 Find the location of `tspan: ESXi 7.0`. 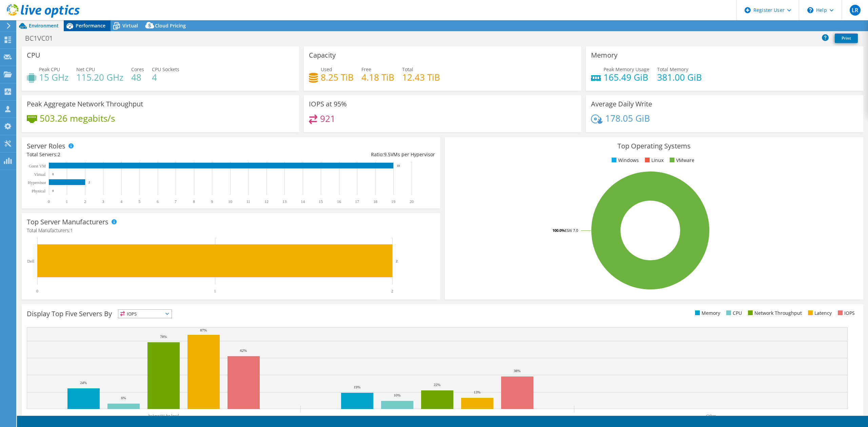

tspan: ESXi 7.0 is located at coordinates (571, 230).